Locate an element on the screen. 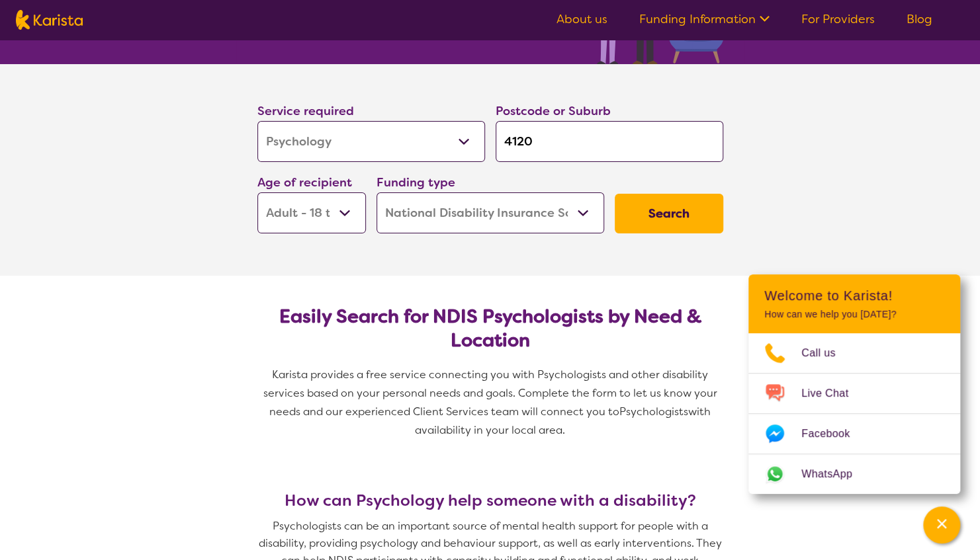 The width and height of the screenshot is (980, 560). label: Service required is located at coordinates (306, 111).